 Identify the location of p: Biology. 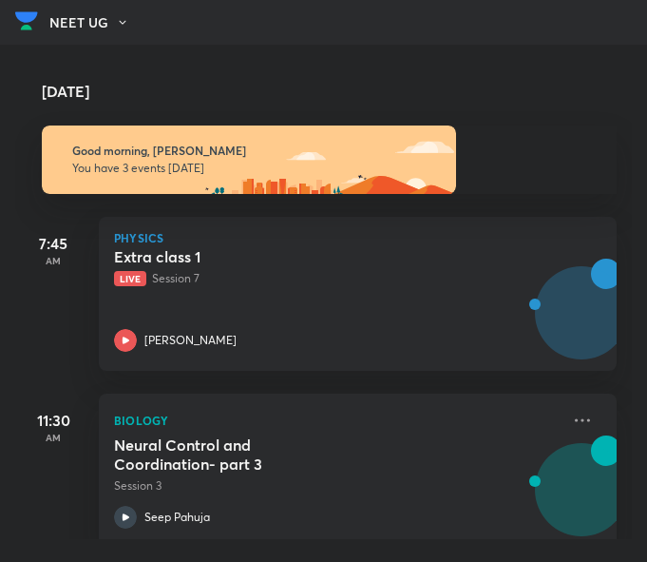
(336, 420).